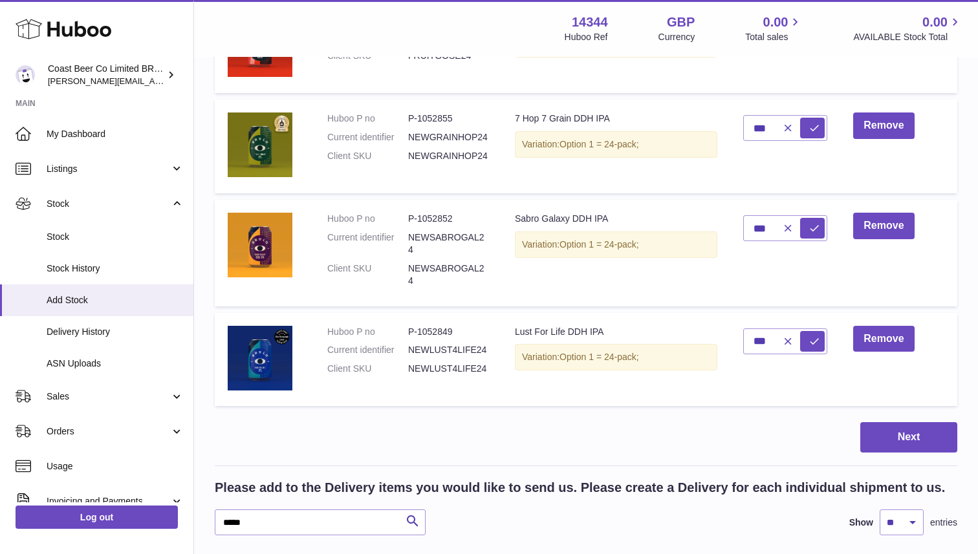 The height and width of the screenshot is (554, 978). Describe the element at coordinates (115, 134) in the screenshot. I see `span: My Dashboard` at that location.